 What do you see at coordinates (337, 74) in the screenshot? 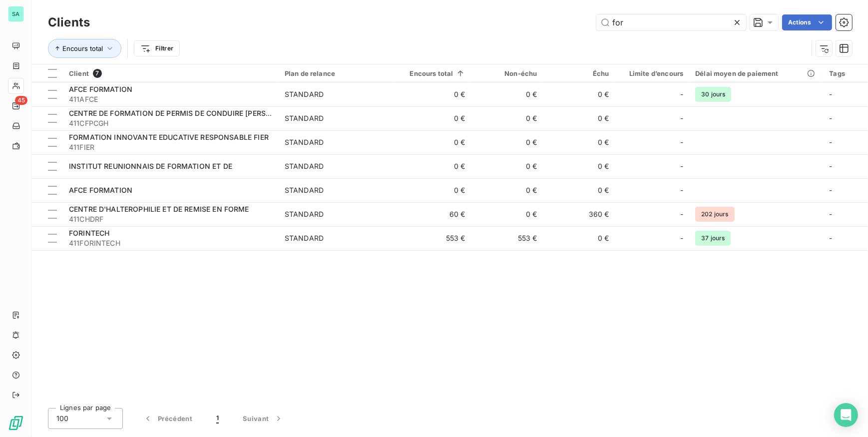
I see `div: Plan de relance` at bounding box center [337, 74].